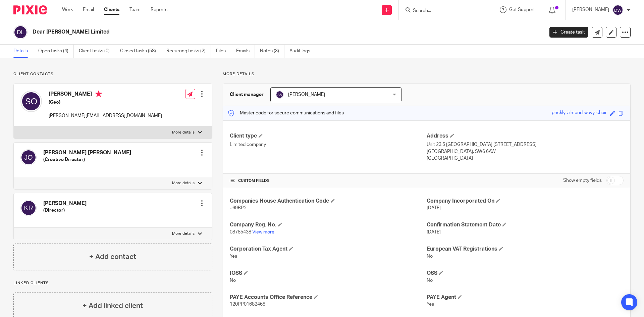 The image size is (644, 317). What do you see at coordinates (88, 10) in the screenshot?
I see `a: Email` at bounding box center [88, 10].